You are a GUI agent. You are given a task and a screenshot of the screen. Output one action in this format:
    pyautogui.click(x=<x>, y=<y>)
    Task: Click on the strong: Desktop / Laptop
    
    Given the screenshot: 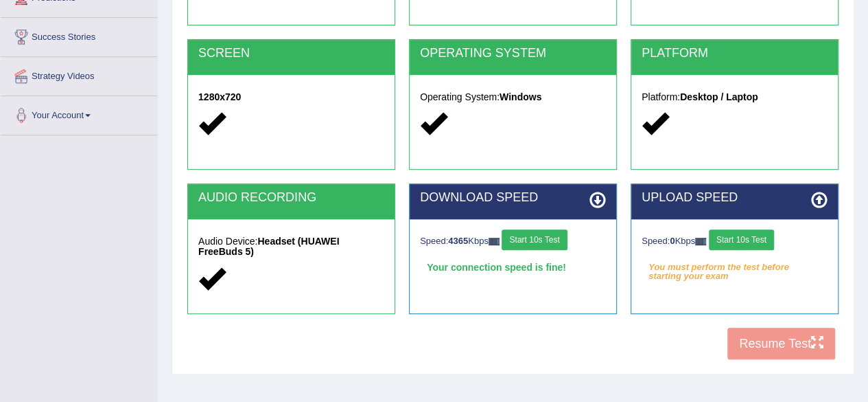 What is the action you would take?
    pyautogui.click(x=720, y=97)
    